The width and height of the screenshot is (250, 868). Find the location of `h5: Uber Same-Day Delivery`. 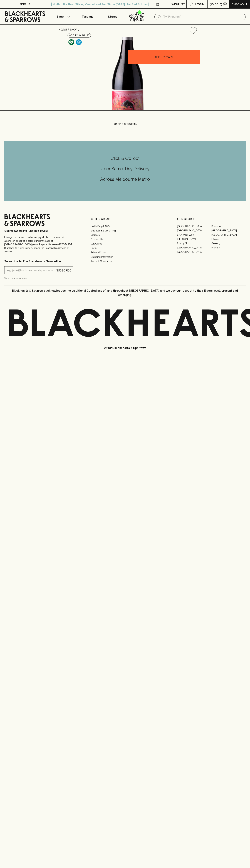

h5: Uber Same-Day Delivery is located at coordinates (125, 168).